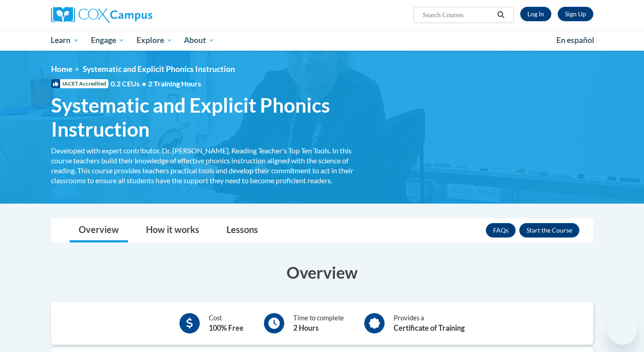  What do you see at coordinates (200, 40) in the screenshot?
I see `a: About` at bounding box center [200, 40].